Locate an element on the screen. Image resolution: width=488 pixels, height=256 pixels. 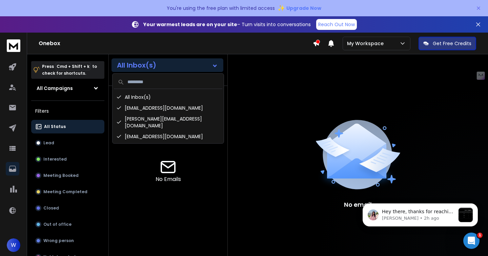
img: Profile image for Lakshita is located at coordinates (21, 25).